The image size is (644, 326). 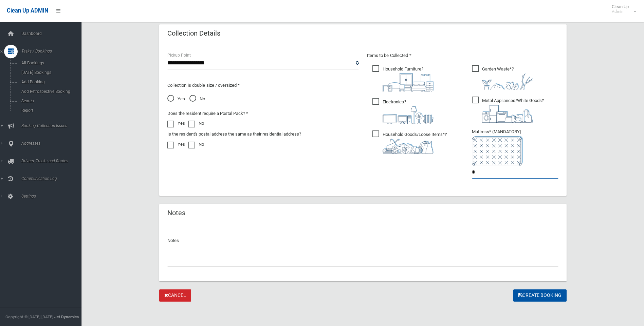 I want to click on span: Communication Log, so click(x=53, y=179).